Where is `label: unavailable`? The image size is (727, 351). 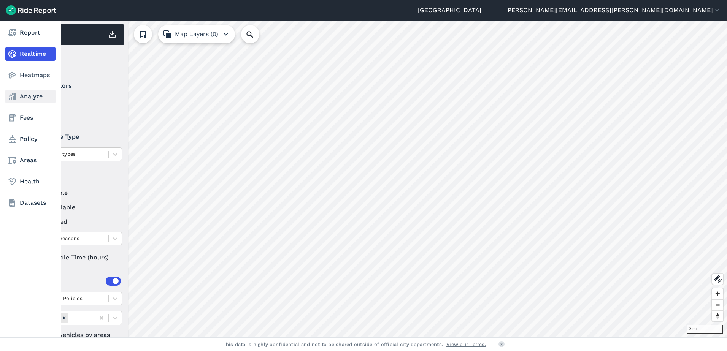 label: unavailable is located at coordinates (76, 208).